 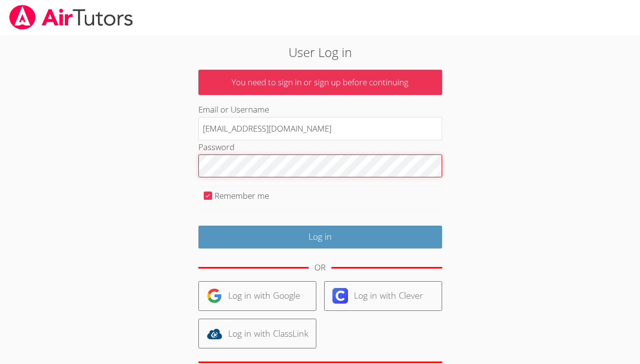 What do you see at coordinates (257, 333) in the screenshot?
I see `a: Log in with ClassLink` at bounding box center [257, 333].